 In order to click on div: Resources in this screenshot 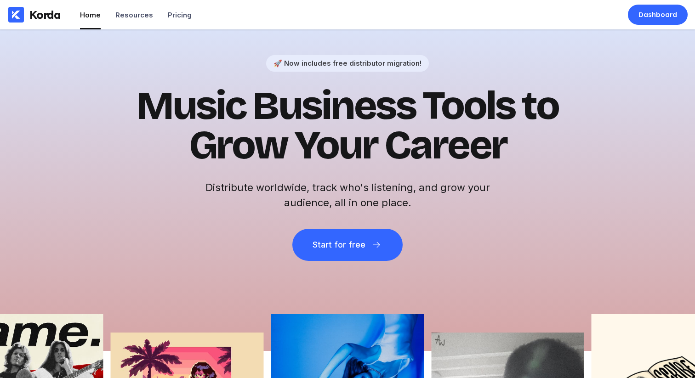, I will do `click(134, 15)`.